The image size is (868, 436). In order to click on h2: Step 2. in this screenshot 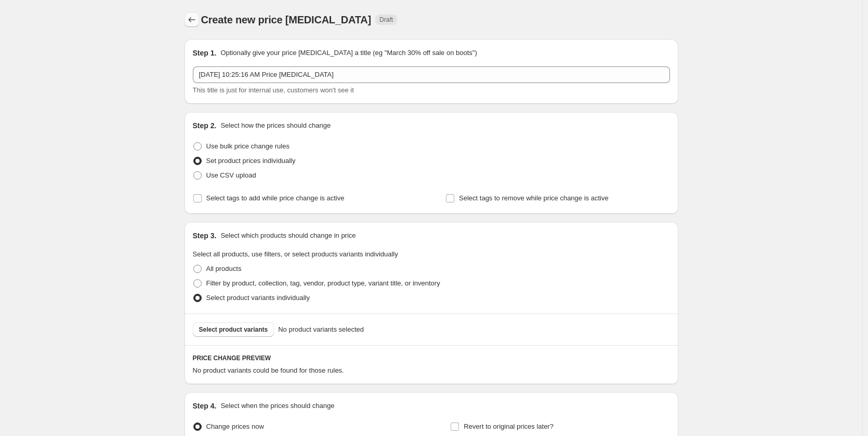, I will do `click(205, 126)`.